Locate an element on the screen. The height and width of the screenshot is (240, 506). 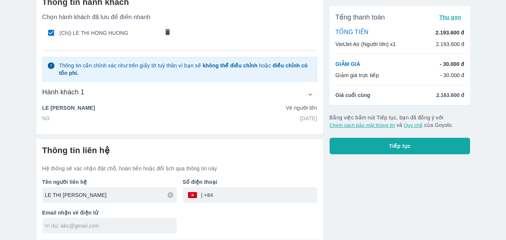
span: Thu gọn is located at coordinates (450, 17).